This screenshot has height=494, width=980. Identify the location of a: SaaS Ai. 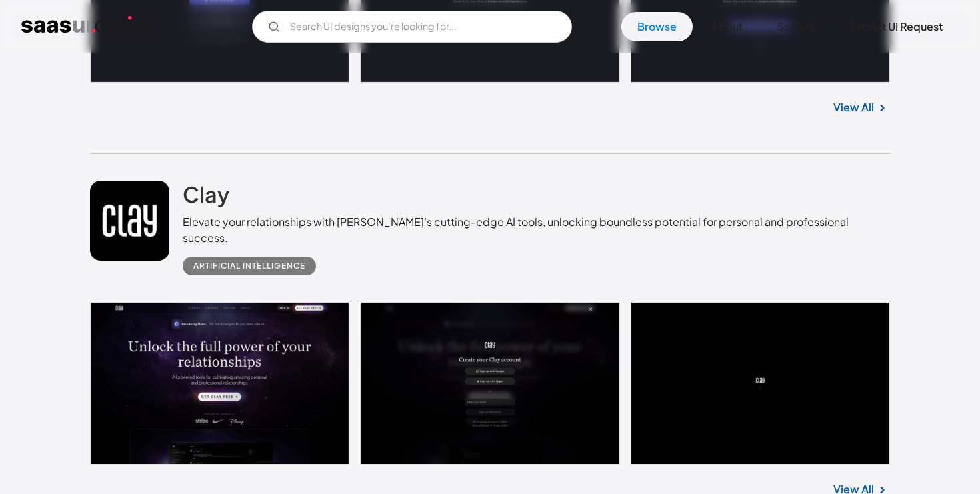
(796, 27).